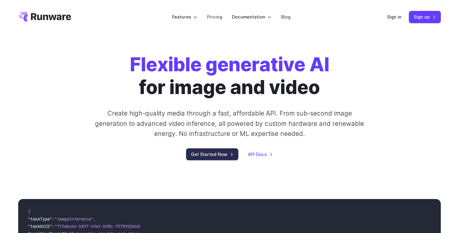 This screenshot has width=459, height=233. Describe the element at coordinates (261, 154) in the screenshot. I see `a: API Docs` at that location.